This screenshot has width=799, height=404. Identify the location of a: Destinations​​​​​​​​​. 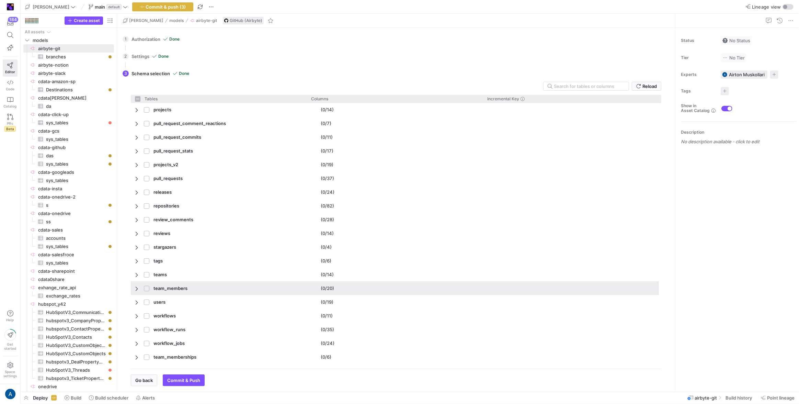
(69, 90).